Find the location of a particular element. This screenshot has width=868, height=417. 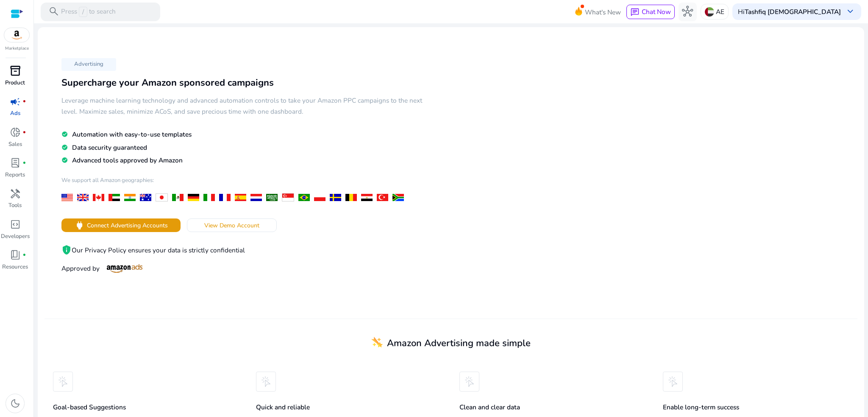

h5: Enable long-term success is located at coordinates (756, 407).